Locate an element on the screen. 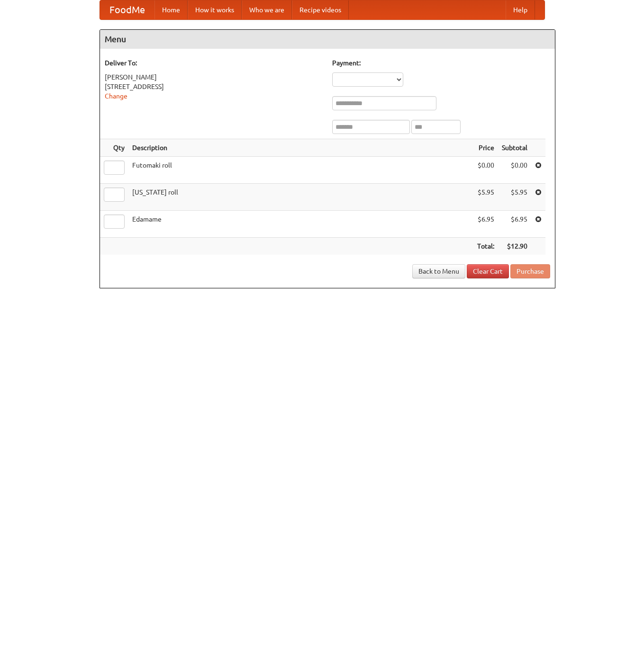 This screenshot has height=670, width=644. th: $12.90 is located at coordinates (515, 246).